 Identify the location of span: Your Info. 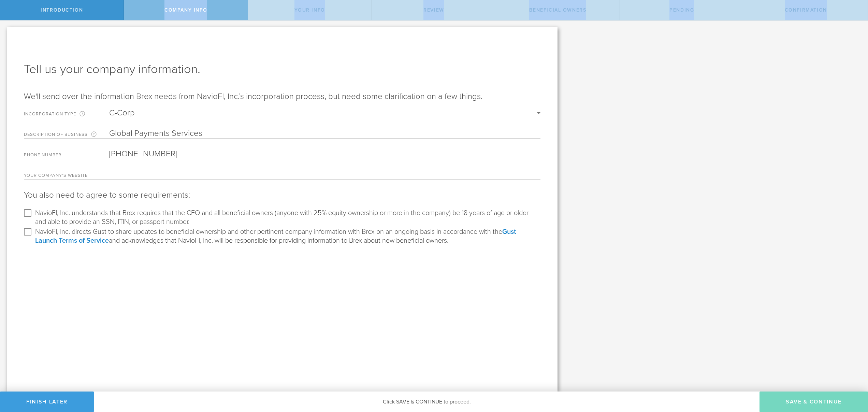
(309, 10).